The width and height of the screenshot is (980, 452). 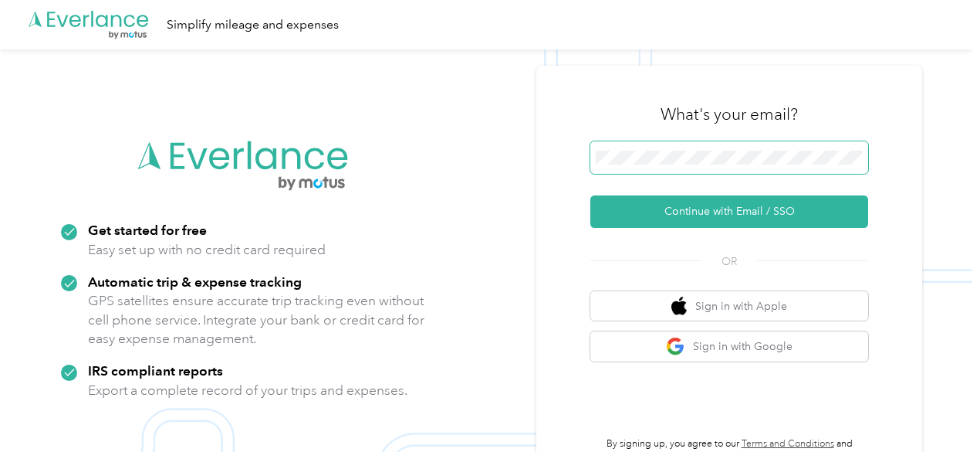 I want to click on button: Continue with Email / SSO, so click(x=730, y=211).